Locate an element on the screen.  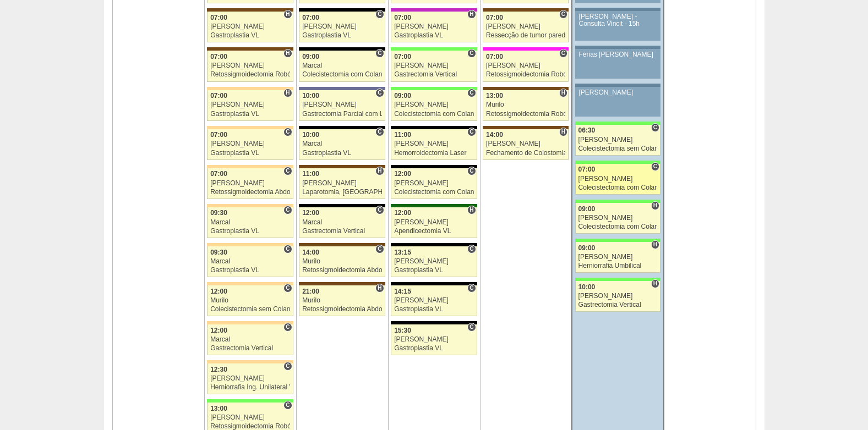
div: Key: Maria Braido is located at coordinates (434, 10).